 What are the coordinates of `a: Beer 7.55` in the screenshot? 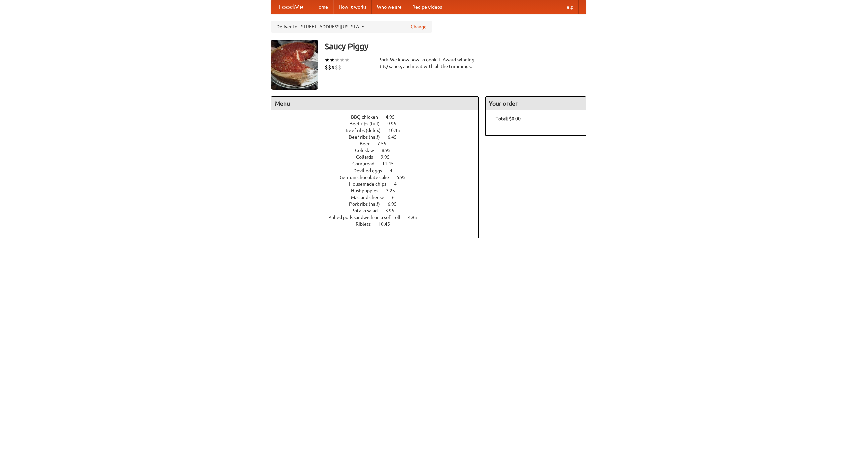 It's located at (379, 144).